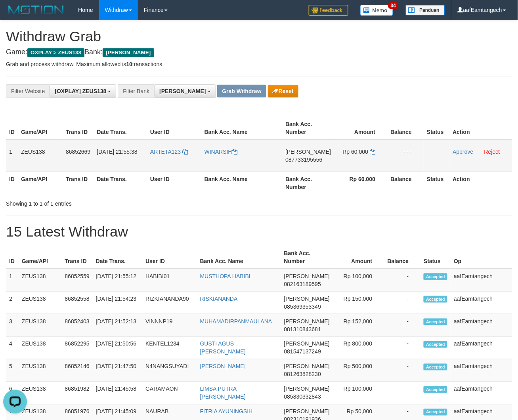 Image resolution: width=518 pixels, height=420 pixels. I want to click on th: User ID, so click(174, 183).